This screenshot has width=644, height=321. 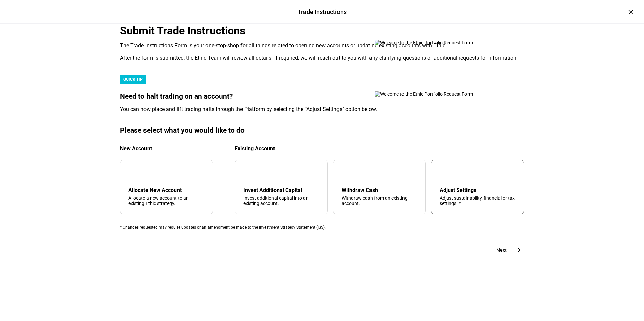 What do you see at coordinates (379, 200) in the screenshot?
I see `div: Withdraw cash from an existing account.` at bounding box center [379, 200].